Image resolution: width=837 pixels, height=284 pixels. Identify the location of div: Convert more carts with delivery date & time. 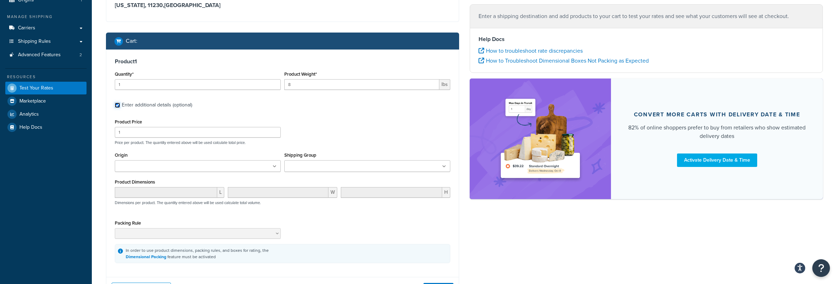
(717, 114).